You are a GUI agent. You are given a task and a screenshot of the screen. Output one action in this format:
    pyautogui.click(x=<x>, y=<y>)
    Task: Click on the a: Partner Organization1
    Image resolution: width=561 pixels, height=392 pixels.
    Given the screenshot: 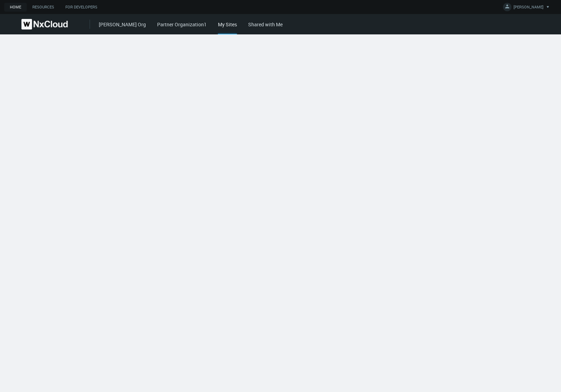 What is the action you would take?
    pyautogui.click(x=182, y=24)
    